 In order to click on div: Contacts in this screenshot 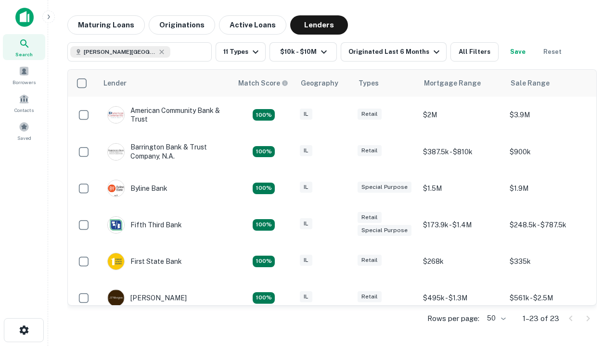, I will do `click(24, 103)`.